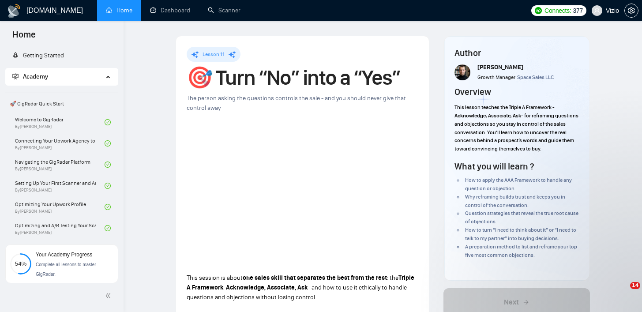 Image resolution: width=642 pixels, height=312 pixels. What do you see at coordinates (597, 11) in the screenshot?
I see `span: user` at bounding box center [597, 11].